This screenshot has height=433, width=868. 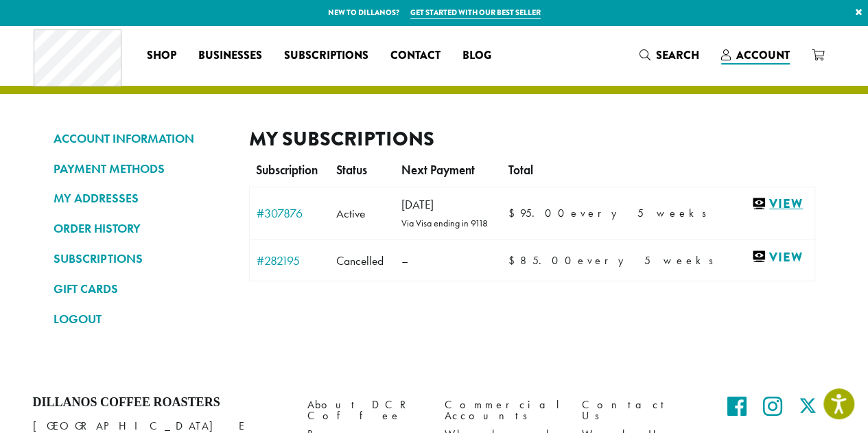 What do you see at coordinates (539, 213) in the screenshot?
I see `span: 95.00` at bounding box center [539, 213].